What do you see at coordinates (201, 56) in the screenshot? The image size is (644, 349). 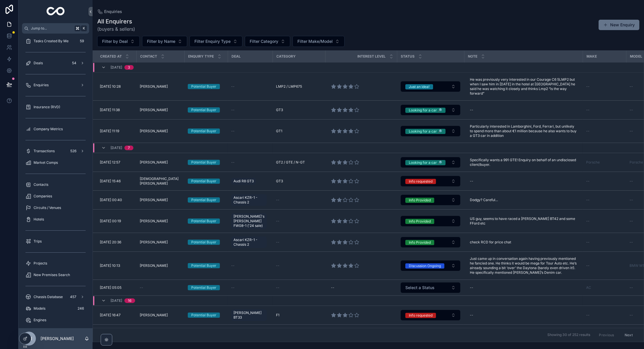 I see `span: Enquiry Type` at bounding box center [201, 56].